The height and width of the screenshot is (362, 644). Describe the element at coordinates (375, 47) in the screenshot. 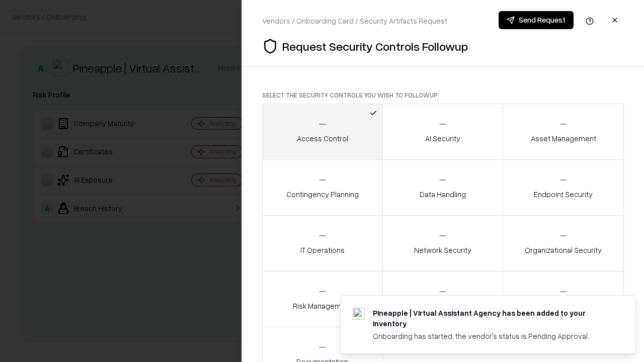

I see `p: Request Security Controls Followup` at that location.